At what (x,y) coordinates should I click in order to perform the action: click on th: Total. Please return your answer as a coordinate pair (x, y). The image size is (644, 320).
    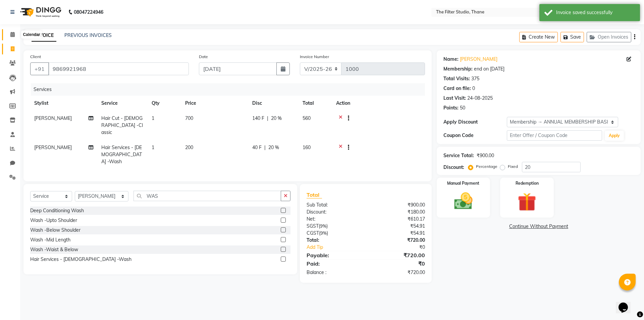
    Looking at the image, I should click on (315, 103).